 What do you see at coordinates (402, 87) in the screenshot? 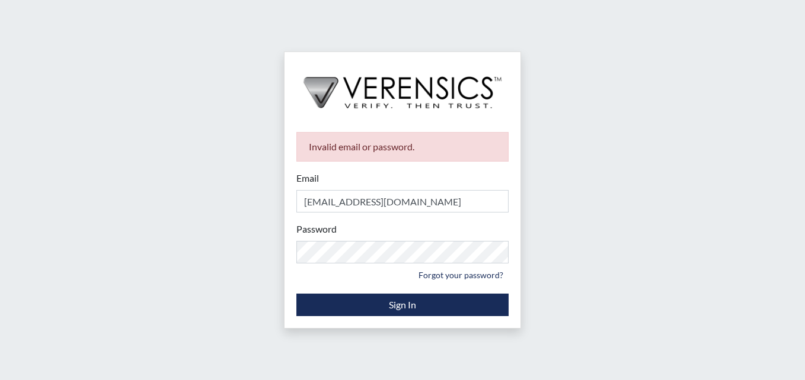
I see `img: logo-wide-black.2aad4157.png` at bounding box center [402, 87].